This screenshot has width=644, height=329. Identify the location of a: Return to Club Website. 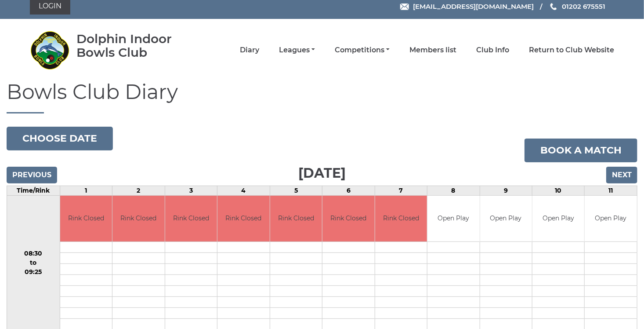
(571, 50).